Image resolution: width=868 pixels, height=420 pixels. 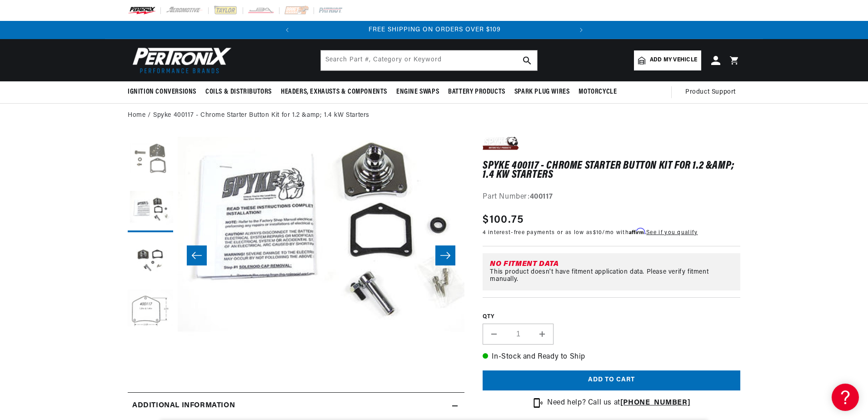 What do you see at coordinates (590, 232) in the screenshot?
I see `p: 4 interest-free payments or as low as /mo with .` at bounding box center [590, 232].